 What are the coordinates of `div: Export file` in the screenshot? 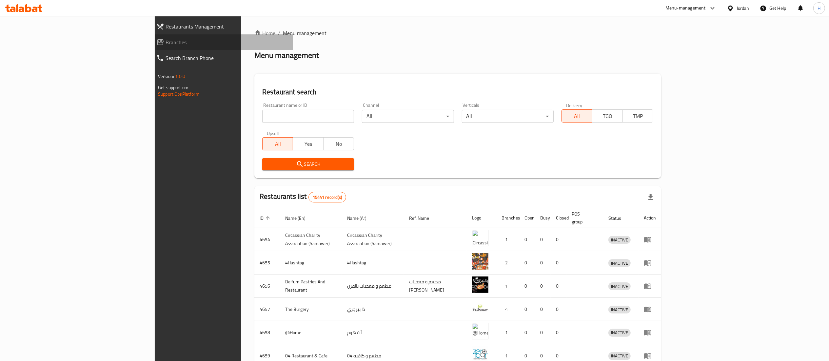 It's located at (650, 197).